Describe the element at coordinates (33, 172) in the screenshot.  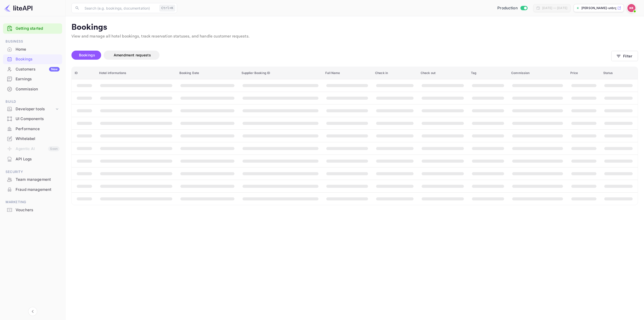
I see `span: Security` at that location.